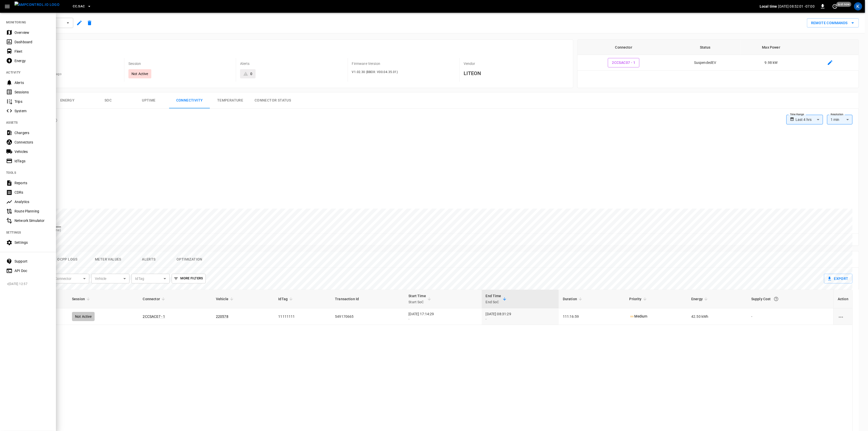 Image resolution: width=868 pixels, height=431 pixels. I want to click on div: Analytics, so click(32, 202).